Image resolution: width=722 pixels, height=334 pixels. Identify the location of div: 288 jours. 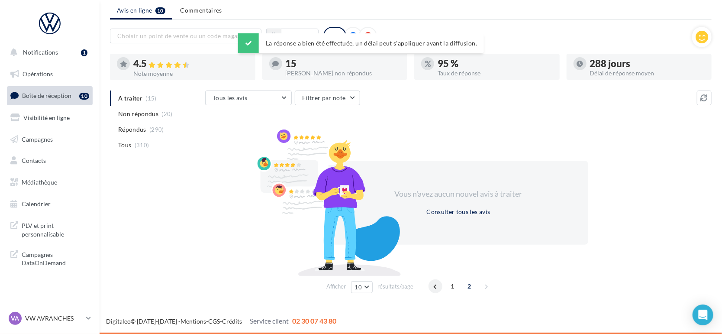
(648, 64).